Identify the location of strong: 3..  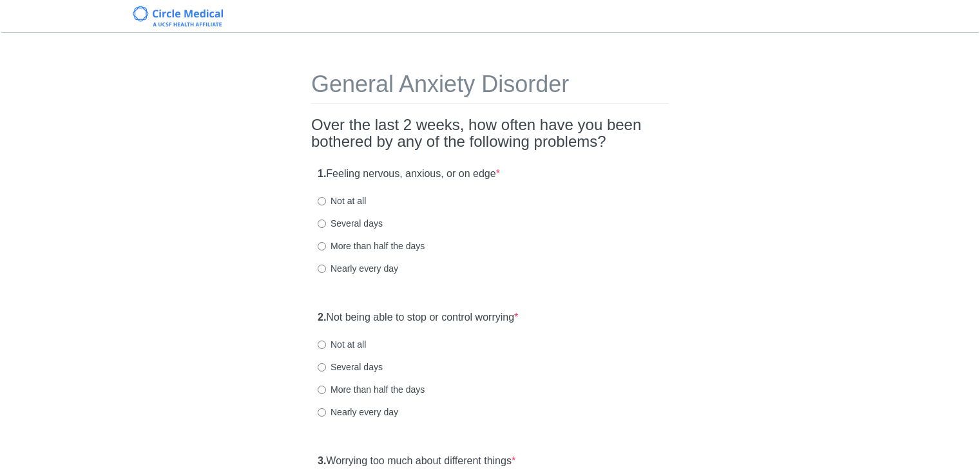
(322, 461).